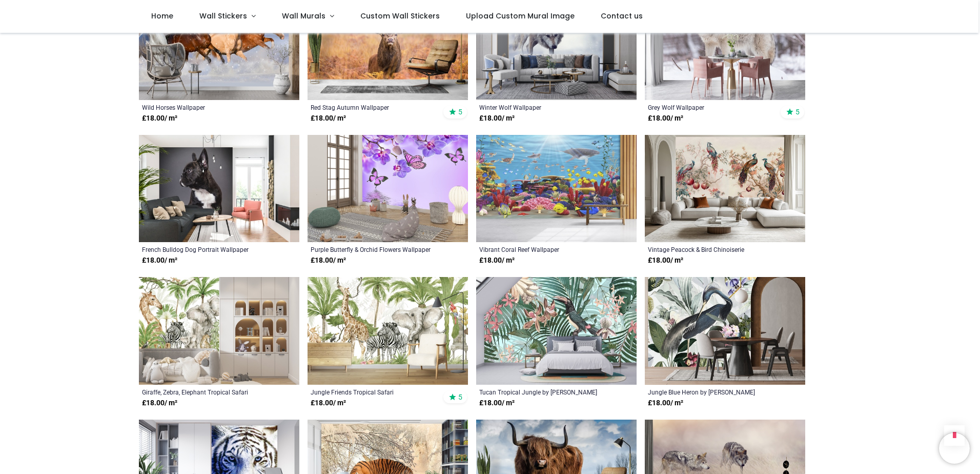 The height and width of the screenshot is (474, 980). What do you see at coordinates (709, 107) in the screenshot?
I see `a: Grey Wolf Wallpaper` at bounding box center [709, 107].